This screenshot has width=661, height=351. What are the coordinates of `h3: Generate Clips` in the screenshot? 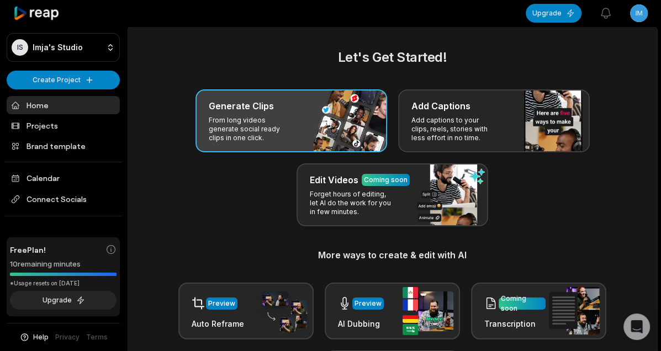 It's located at (241, 106).